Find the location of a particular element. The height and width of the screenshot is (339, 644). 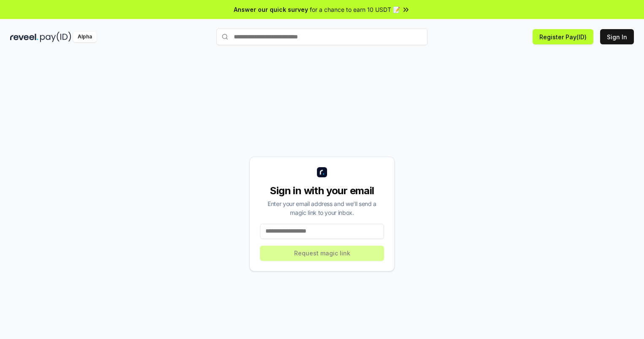

img: logo_small is located at coordinates (322, 172).